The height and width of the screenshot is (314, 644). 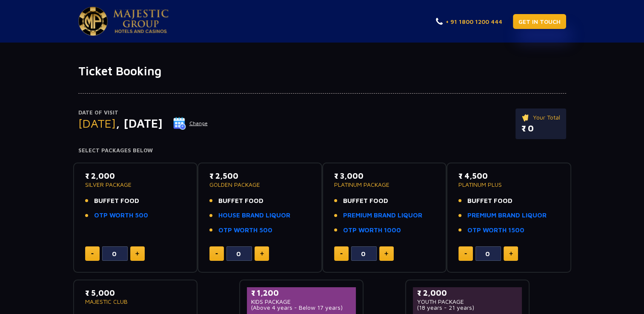 I want to click on p: ₹ 5,000, so click(x=135, y=292).